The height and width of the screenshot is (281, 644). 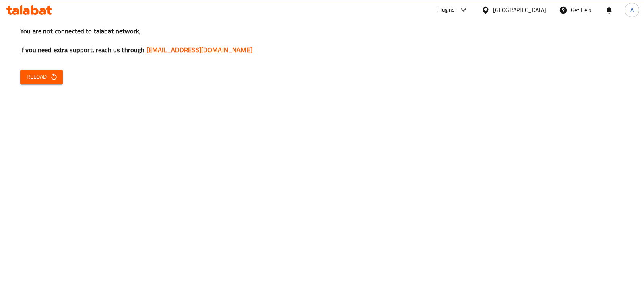 What do you see at coordinates (632, 10) in the screenshot?
I see `span: A` at bounding box center [632, 10].